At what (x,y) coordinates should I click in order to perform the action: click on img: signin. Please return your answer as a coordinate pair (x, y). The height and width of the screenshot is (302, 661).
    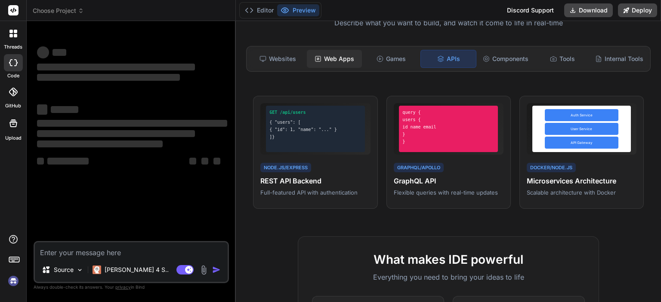
    Looking at the image, I should click on (13, 281).